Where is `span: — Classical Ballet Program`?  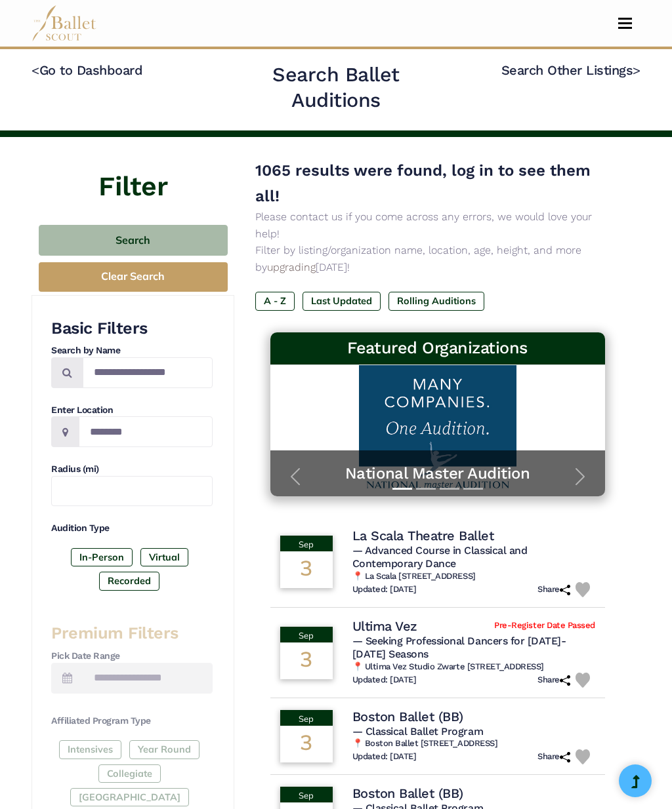 span: — Classical Ballet Program is located at coordinates (418, 731).